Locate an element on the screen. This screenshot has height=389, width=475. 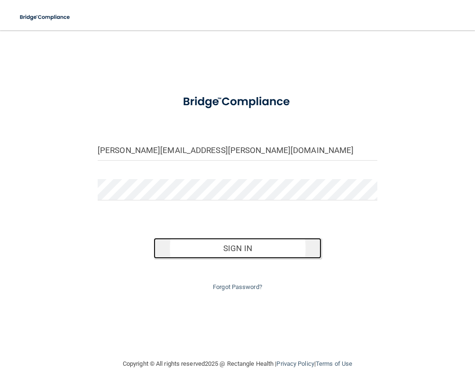
input: Email is located at coordinates (237, 150).